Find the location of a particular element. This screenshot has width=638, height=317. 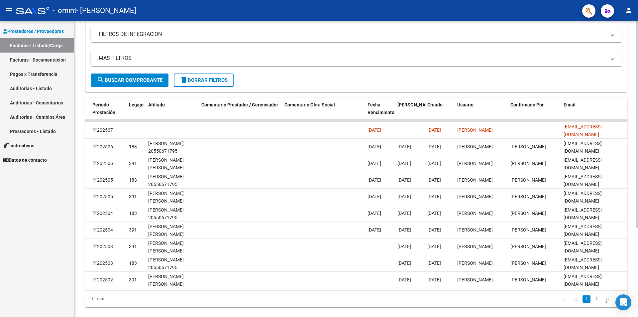

a: go to next page is located at coordinates (607, 299).